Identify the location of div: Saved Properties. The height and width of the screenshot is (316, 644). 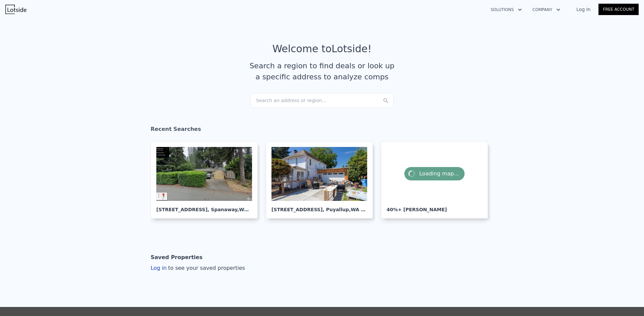
(176, 257).